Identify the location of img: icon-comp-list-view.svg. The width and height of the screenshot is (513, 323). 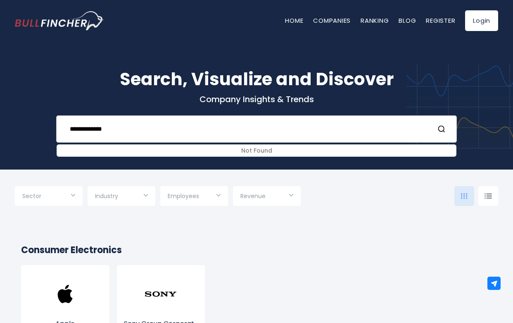
(488, 196).